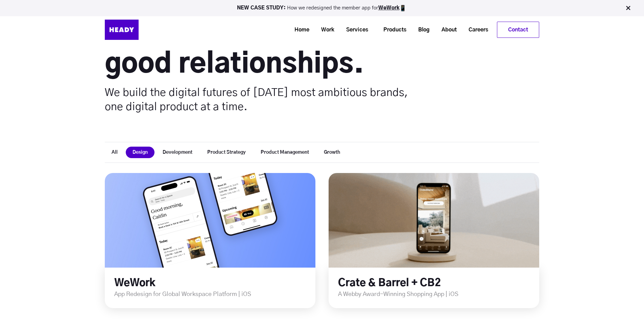 The image size is (644, 322). Describe the element at coordinates (347, 30) in the screenshot. I see `div: Navigation Menu` at that location.